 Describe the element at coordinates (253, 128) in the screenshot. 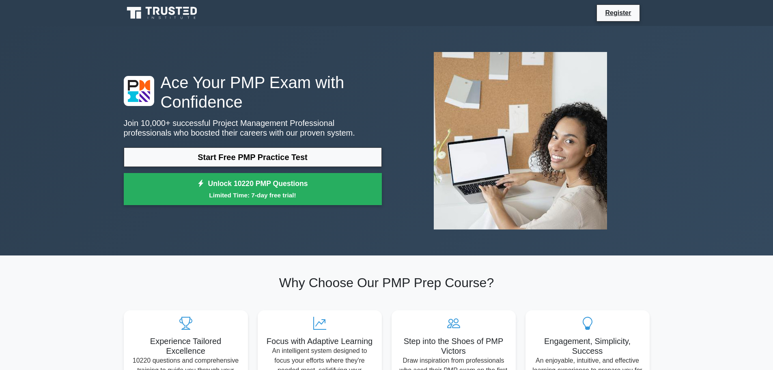

I see `p: Join 10,000+ successful Project Management Professional professionals who boosted their careers w...` at that location.